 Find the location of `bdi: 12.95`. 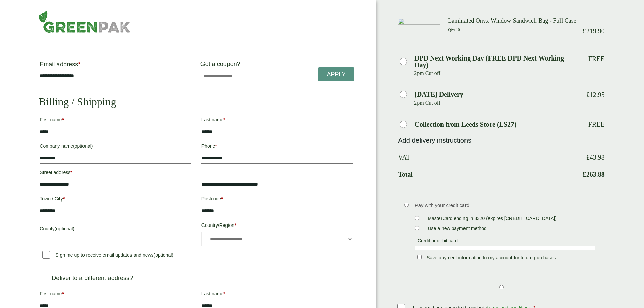

bdi: 12.95 is located at coordinates (595, 95).